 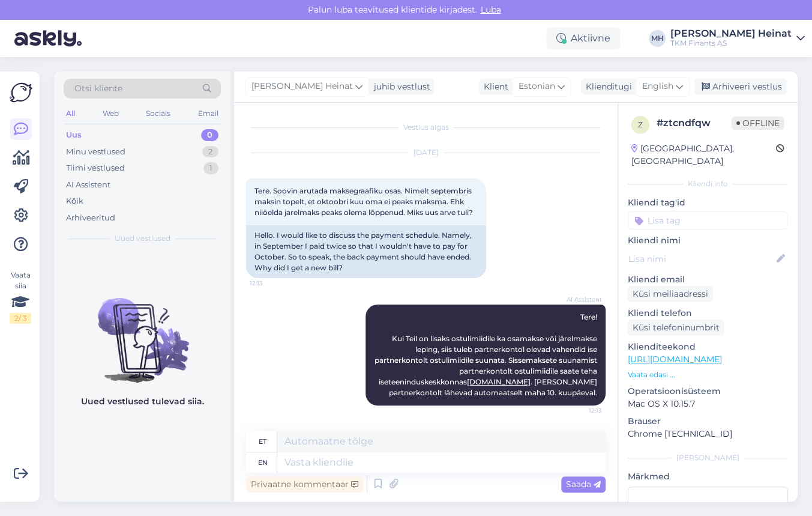 I want to click on div: Privaatne kommentaar, so click(x=304, y=485).